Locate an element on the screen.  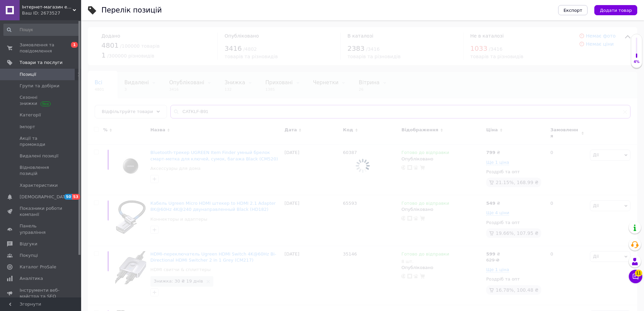
div: Ваш ID: 2673527 is located at coordinates (52, 13).